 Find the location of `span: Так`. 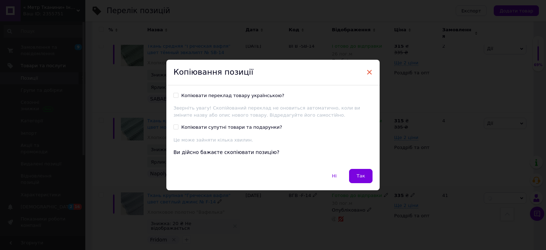

span: Так is located at coordinates (361, 176).